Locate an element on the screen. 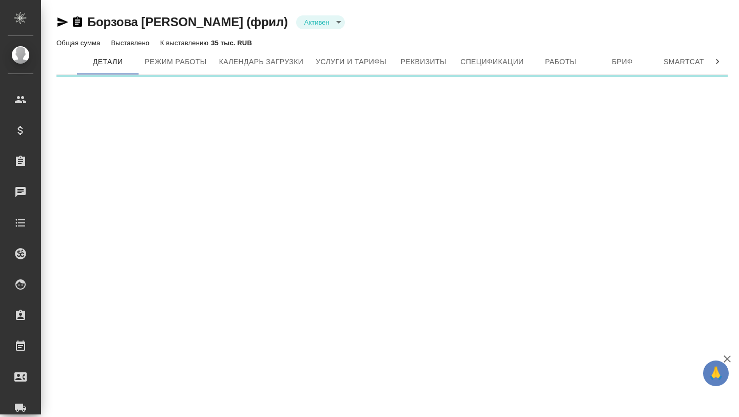  p: Общая сумма is located at coordinates (80, 43).